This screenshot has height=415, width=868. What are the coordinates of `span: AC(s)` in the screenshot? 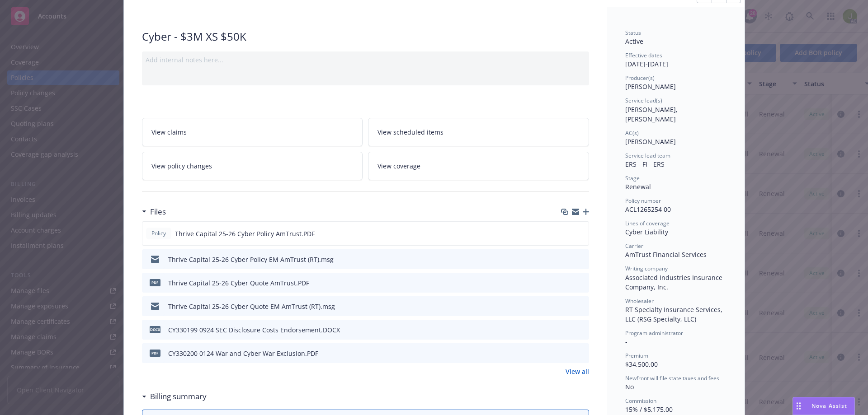 It's located at (632, 133).